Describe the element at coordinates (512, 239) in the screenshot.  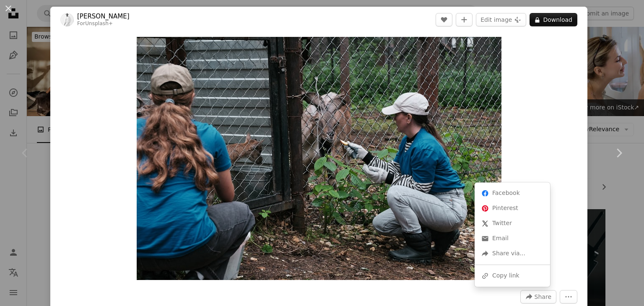
I see `a: Share over email` at that location.